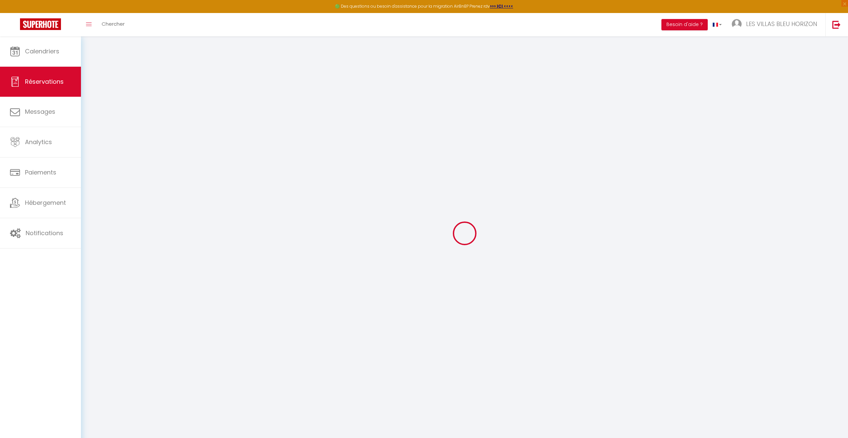  Describe the element at coordinates (836, 24) in the screenshot. I see `img: logout` at that location.